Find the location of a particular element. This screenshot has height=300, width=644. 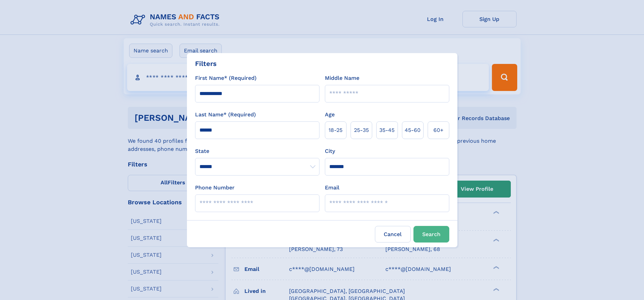

span: 45‑60 is located at coordinates (413, 130).